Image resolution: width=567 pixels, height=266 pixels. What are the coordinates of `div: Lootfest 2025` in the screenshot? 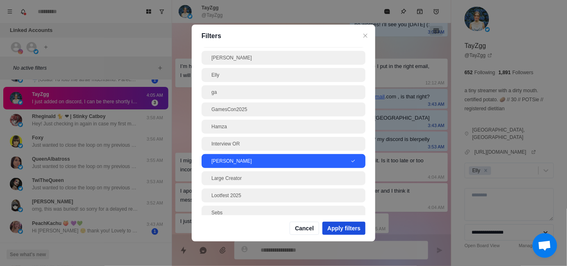 It's located at (284, 196).